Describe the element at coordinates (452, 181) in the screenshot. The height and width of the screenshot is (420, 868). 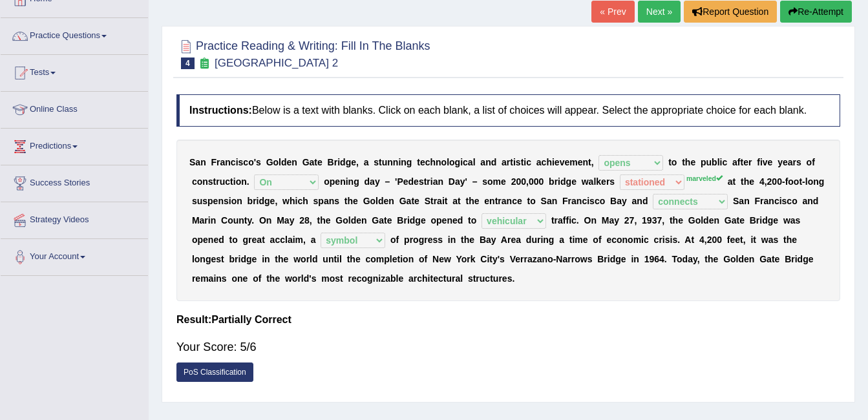
I see `b: D` at that location.